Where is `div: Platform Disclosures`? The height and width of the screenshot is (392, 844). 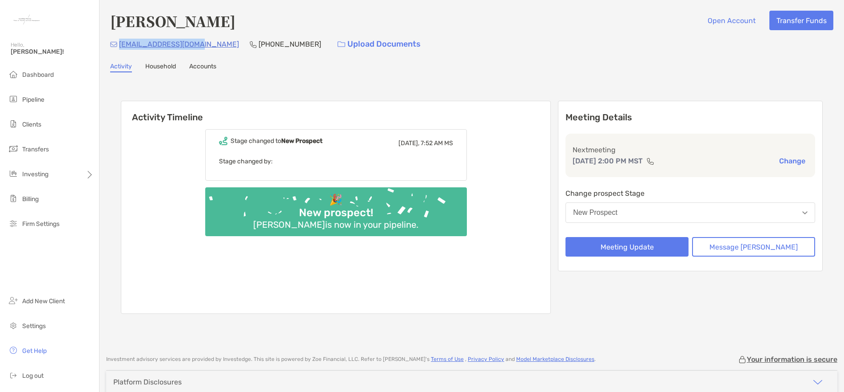 div: Platform Disclosures is located at coordinates (148, 382).